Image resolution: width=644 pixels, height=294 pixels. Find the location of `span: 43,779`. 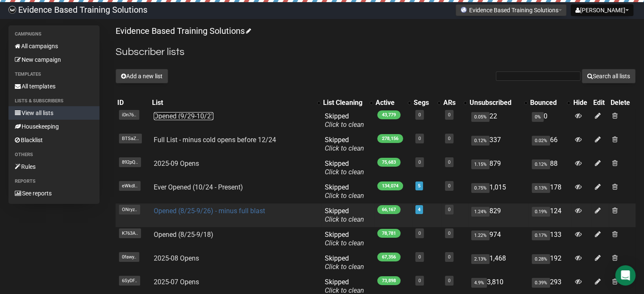

span: 43,779 is located at coordinates (388, 115).